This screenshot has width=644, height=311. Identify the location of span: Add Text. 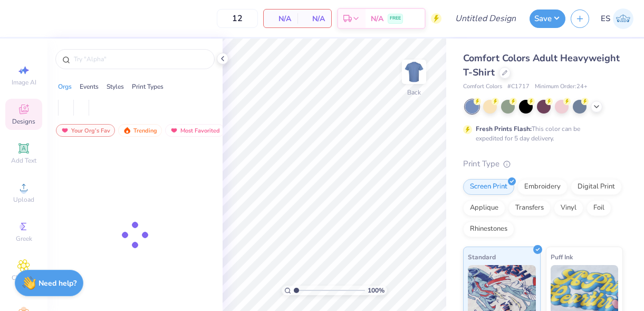
(24, 160).